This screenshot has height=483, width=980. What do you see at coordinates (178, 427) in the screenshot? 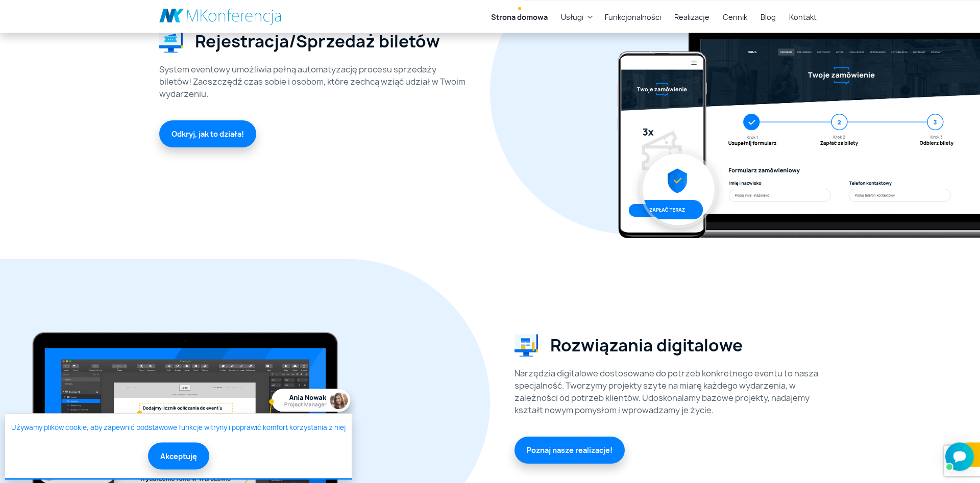
I see `a: Używamy plików cookie, aby zapewnić podstawowe funkcje witryny i poprawić komfort korzystania z niej` at bounding box center [178, 427].